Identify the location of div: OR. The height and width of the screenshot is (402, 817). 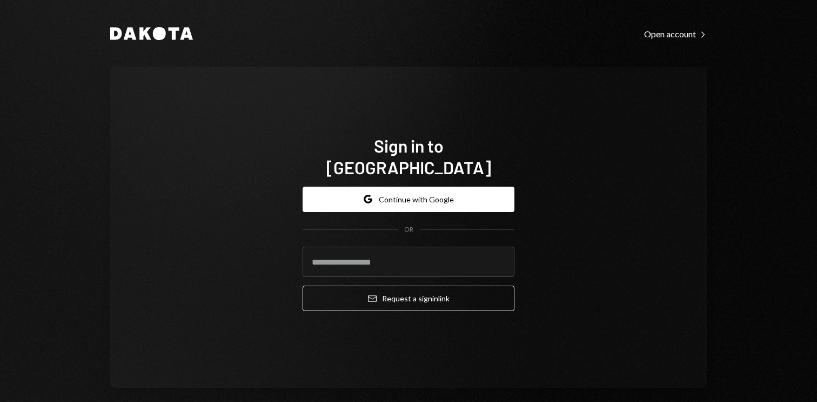
(409, 229).